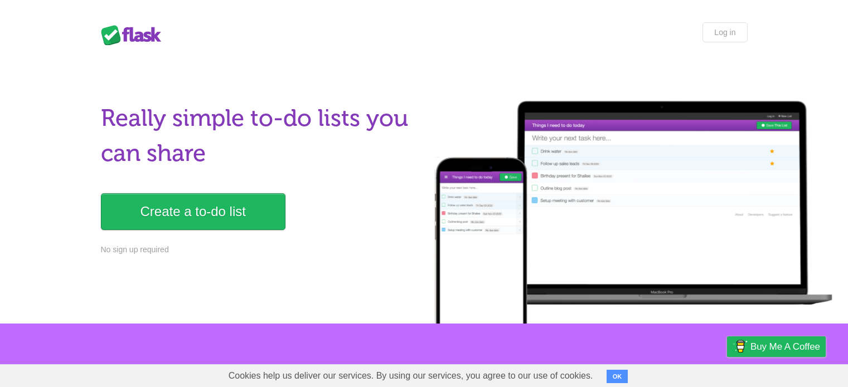  I want to click on p: No sign up required, so click(259, 250).